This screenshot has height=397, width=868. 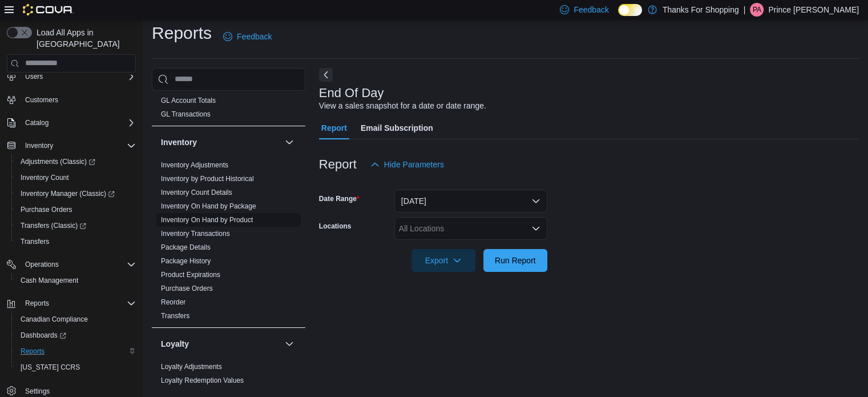 What do you see at coordinates (192, 367) in the screenshot?
I see `span: Loyalty Adjustments` at bounding box center [192, 367].